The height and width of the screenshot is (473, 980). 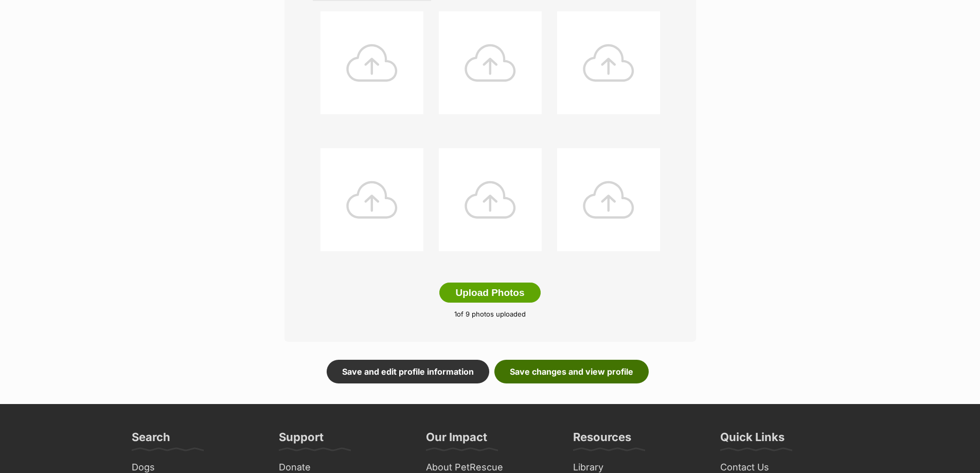 What do you see at coordinates (490, 292) in the screenshot?
I see `button: Upload Photos` at bounding box center [490, 292].